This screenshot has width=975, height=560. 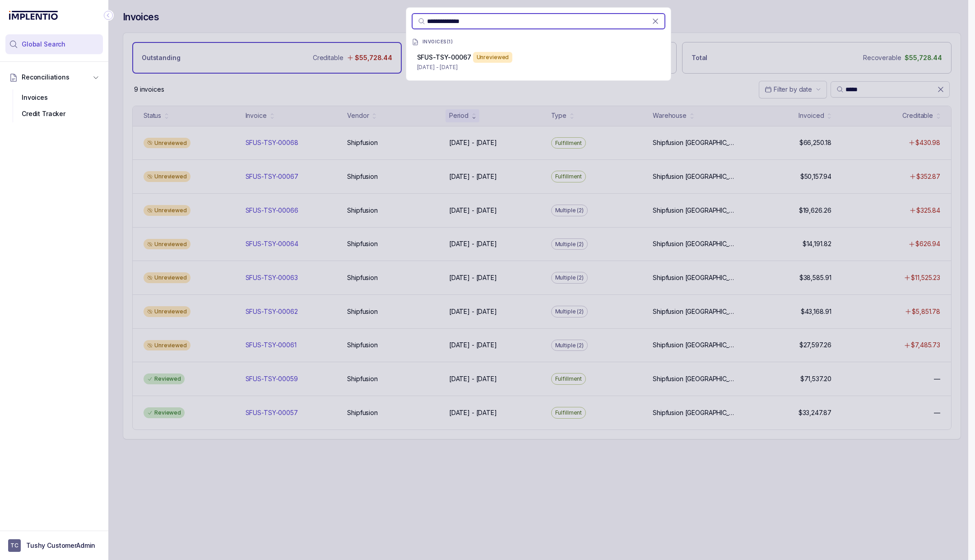 I want to click on button: Reconciliations, so click(x=54, y=77).